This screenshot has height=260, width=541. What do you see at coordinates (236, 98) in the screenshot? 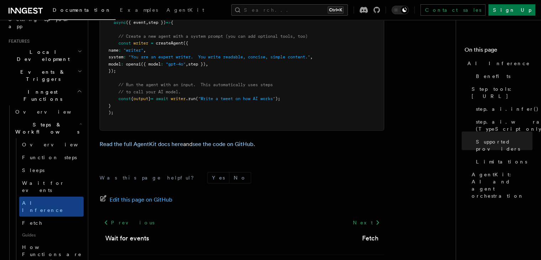
I see `span: "Write a tweet on how AI works"` at bounding box center [236, 98].